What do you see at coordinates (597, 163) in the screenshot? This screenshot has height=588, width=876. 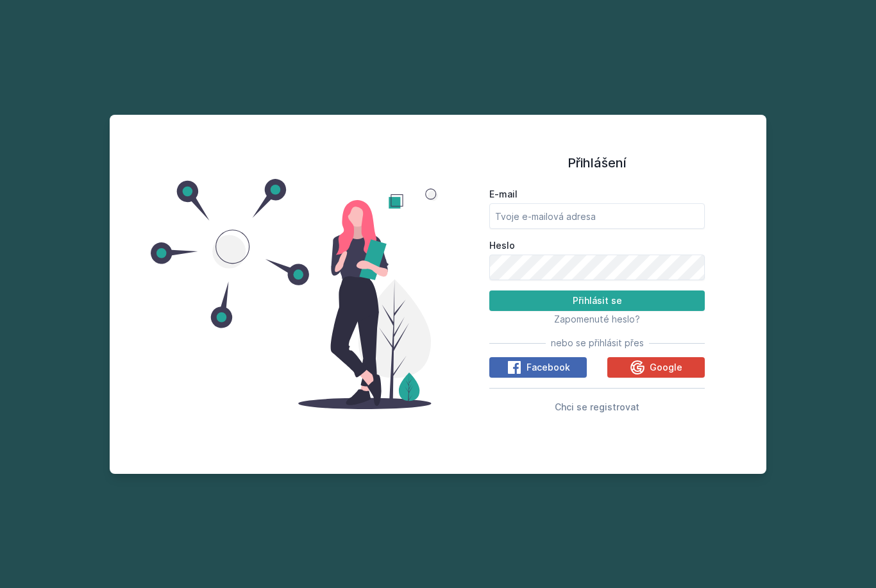 I see `h1: Přihlášení` at bounding box center [597, 163].